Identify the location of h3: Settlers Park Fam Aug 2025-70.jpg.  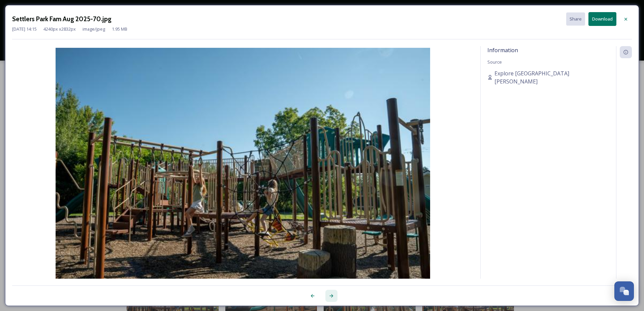
(62, 19).